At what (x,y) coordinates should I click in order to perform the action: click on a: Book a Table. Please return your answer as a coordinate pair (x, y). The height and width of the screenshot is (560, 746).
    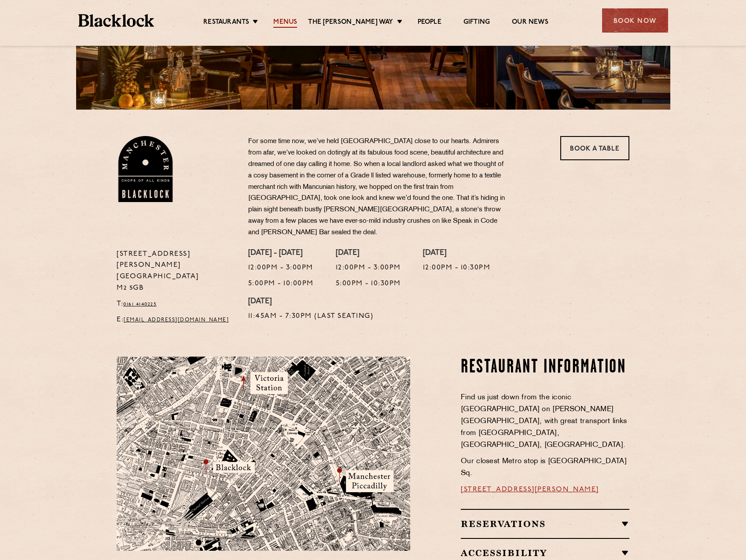
    Looking at the image, I should click on (594, 148).